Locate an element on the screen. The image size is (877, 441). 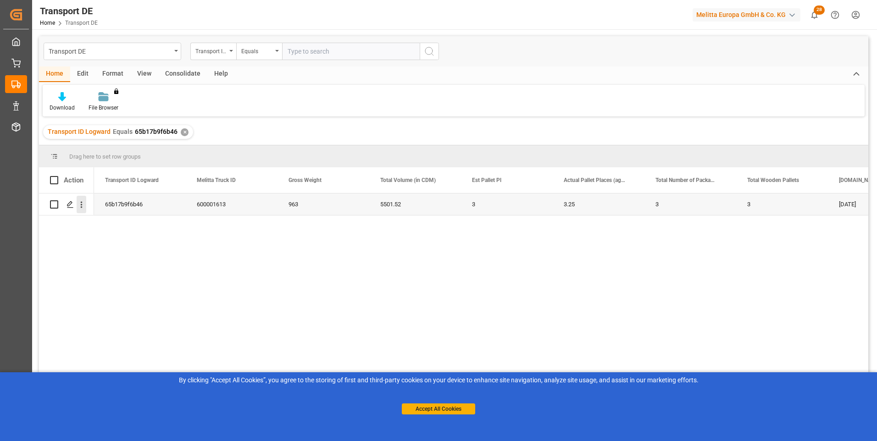
div: 65b17b9f6b46 is located at coordinates (140, 204).